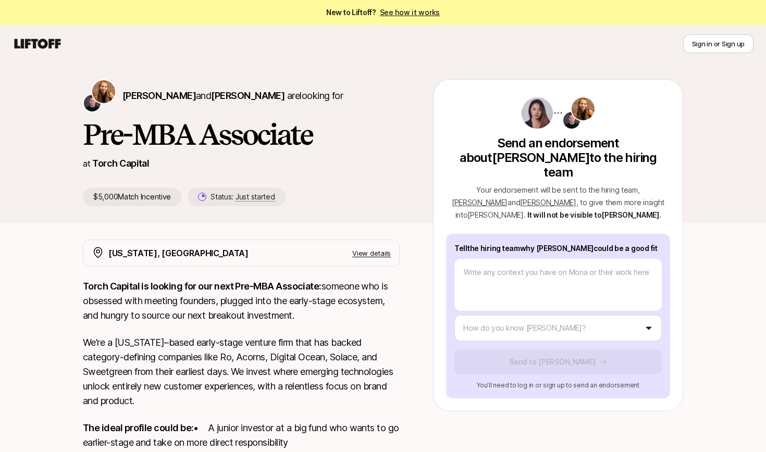 The height and width of the screenshot is (452, 766). What do you see at coordinates (383, 13) in the screenshot?
I see `span: New to Liftoff?` at bounding box center [383, 13].